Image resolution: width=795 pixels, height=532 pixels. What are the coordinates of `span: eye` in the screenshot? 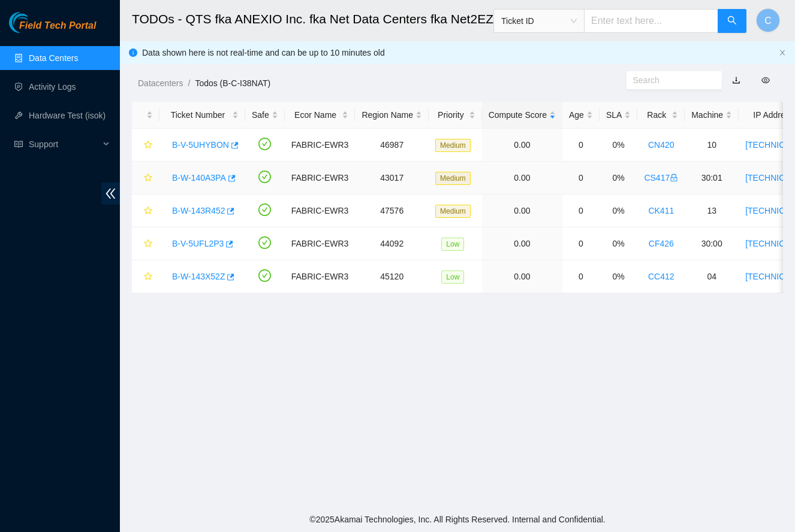 It's located at (765, 81).